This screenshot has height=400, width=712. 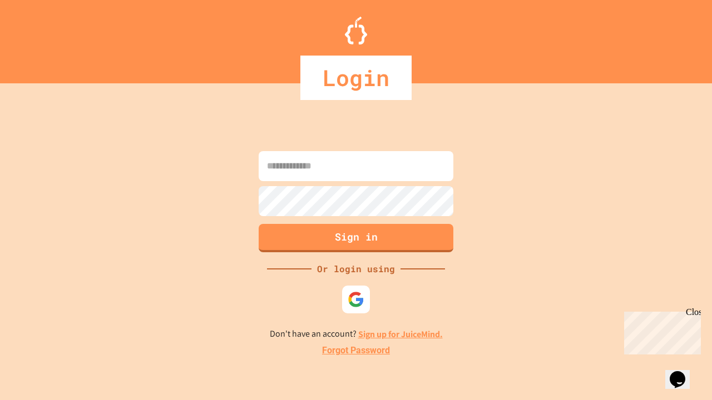 What do you see at coordinates (400, 334) in the screenshot?
I see `a: Sign up for JuiceMind.` at bounding box center [400, 334].